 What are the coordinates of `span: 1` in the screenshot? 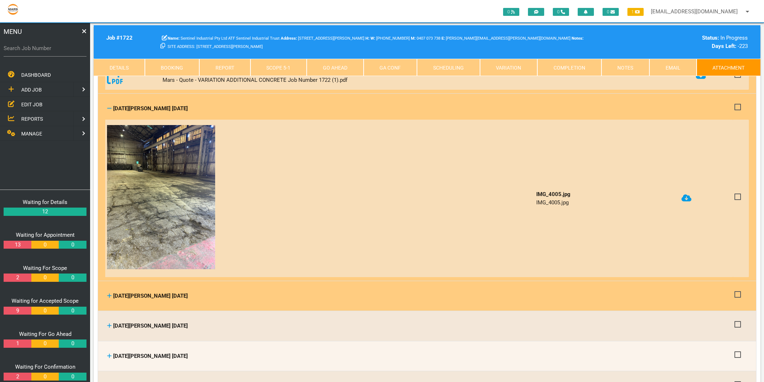 It's located at (635, 12).